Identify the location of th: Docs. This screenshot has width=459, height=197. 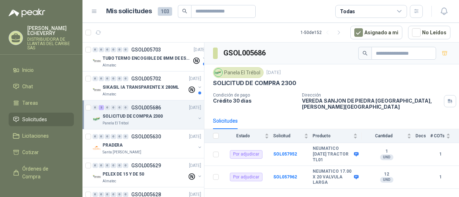
(423, 136).